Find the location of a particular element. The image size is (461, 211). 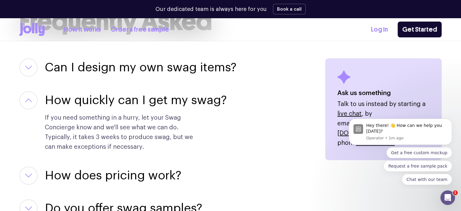

h4: Ask us something is located at coordinates (383, 93).